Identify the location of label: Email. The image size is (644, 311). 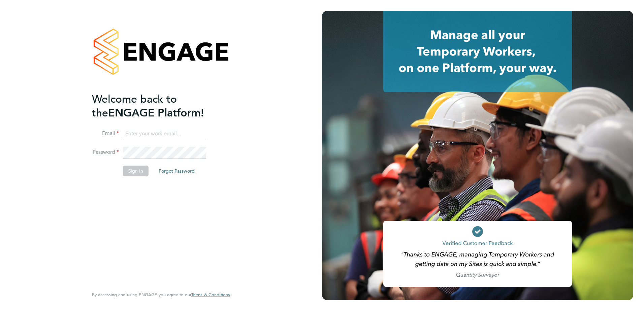
(105, 133).